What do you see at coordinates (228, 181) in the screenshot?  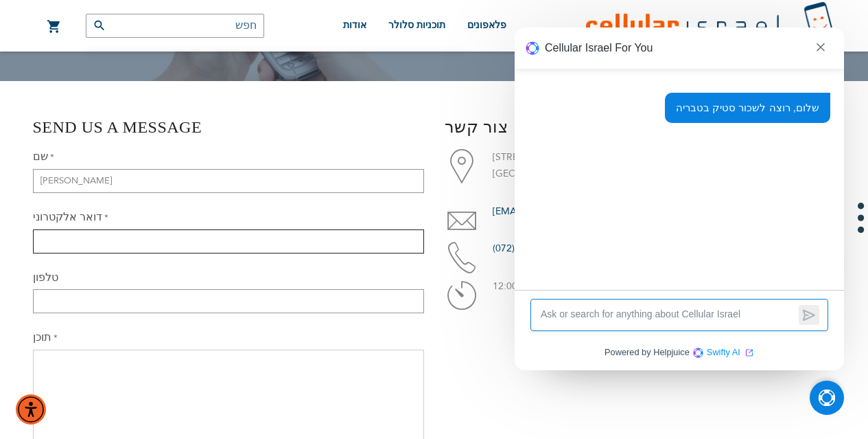 I see `input: שם` at bounding box center [228, 181].